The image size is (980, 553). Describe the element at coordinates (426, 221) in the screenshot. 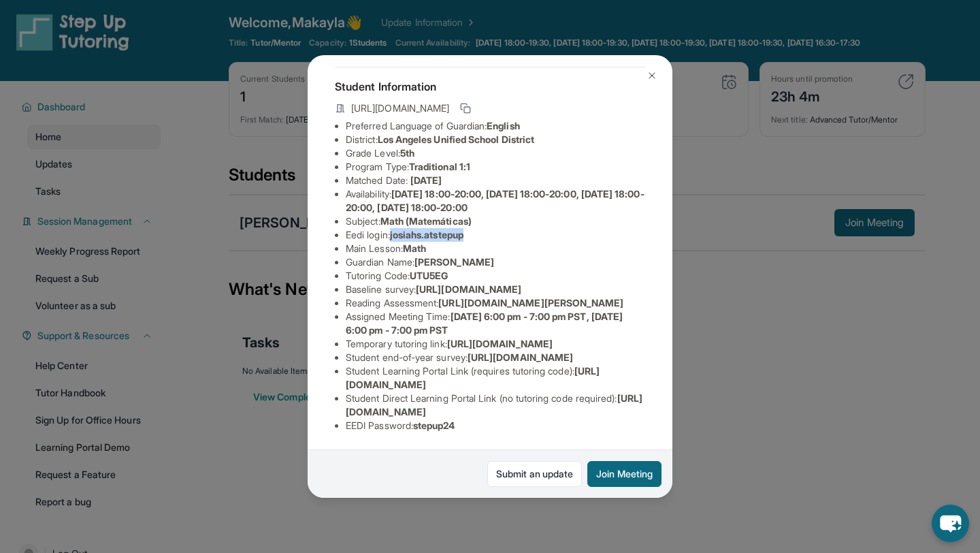

I see `span: Math (Matemáticas)` at that location.